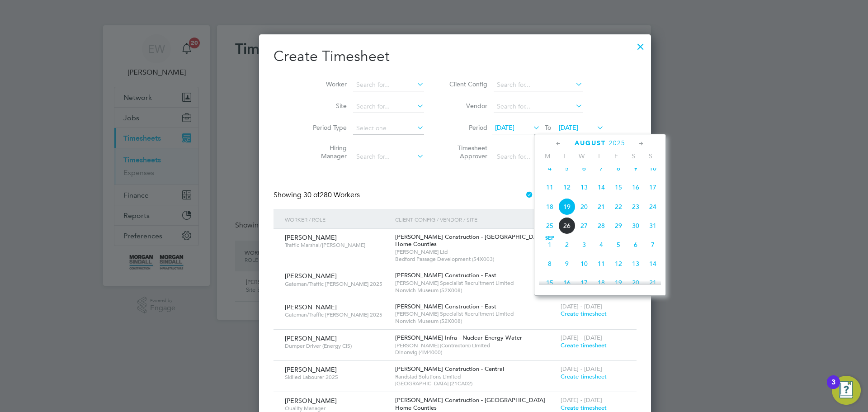 Image resolution: width=868 pixels, height=412 pixels. Describe the element at coordinates (337, 219) in the screenshot. I see `div: Worker / Role` at that location.